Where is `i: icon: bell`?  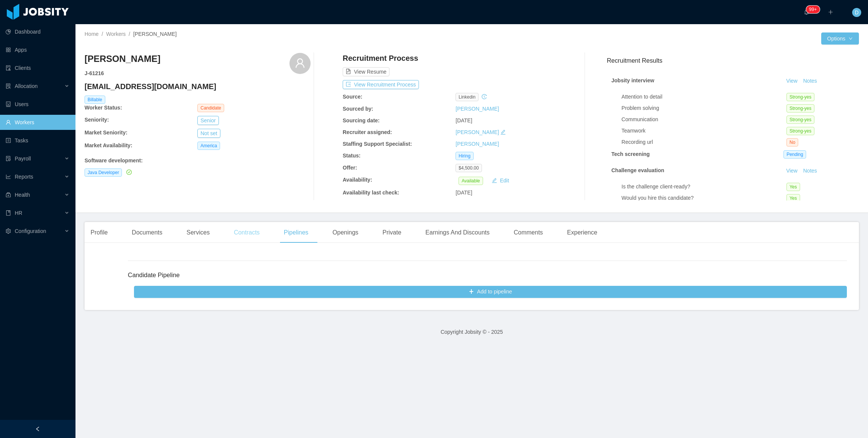 i: icon: bell is located at coordinates (807, 12).